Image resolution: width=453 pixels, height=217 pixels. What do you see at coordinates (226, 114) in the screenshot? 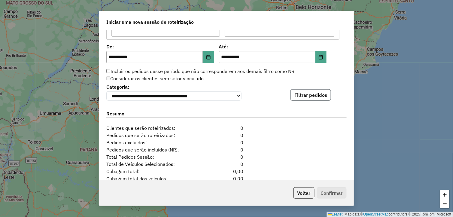
I see `label: Resumo` at bounding box center [226, 114].